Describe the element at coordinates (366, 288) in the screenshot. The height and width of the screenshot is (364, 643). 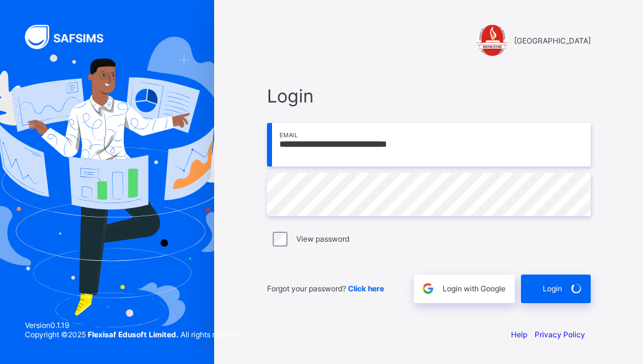
I see `a: Click here` at that location.